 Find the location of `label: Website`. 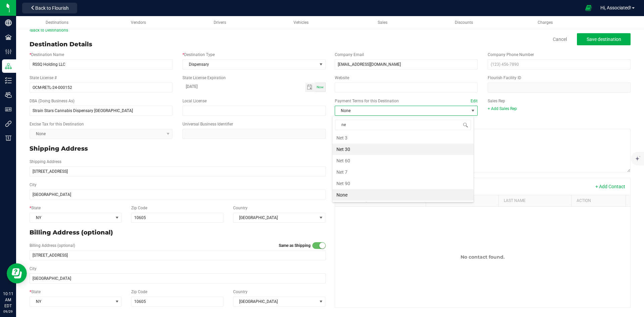

label: Website is located at coordinates (342, 78).